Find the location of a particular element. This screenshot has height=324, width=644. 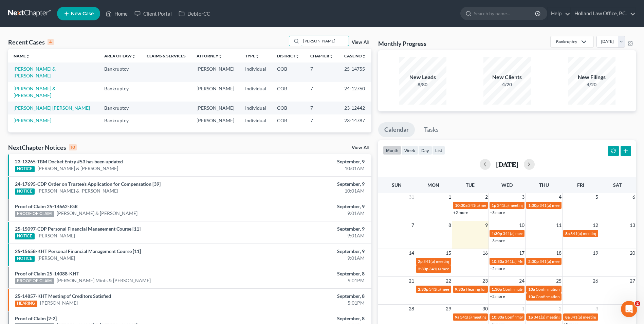

a: View All is located at coordinates (360, 148).